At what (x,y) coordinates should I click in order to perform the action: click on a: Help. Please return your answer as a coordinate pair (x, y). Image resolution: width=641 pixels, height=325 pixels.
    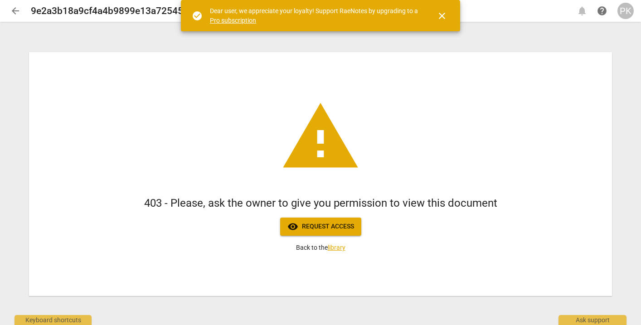
    Looking at the image, I should click on (602, 11).